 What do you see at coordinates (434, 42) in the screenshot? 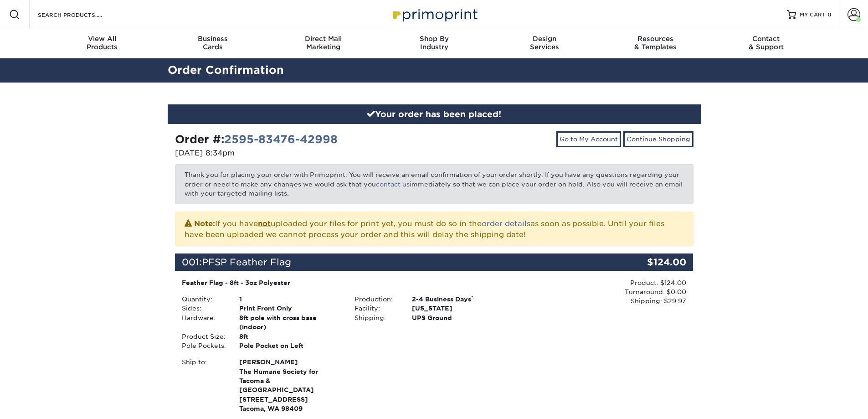
I see `div: Industry` at bounding box center [434, 42].